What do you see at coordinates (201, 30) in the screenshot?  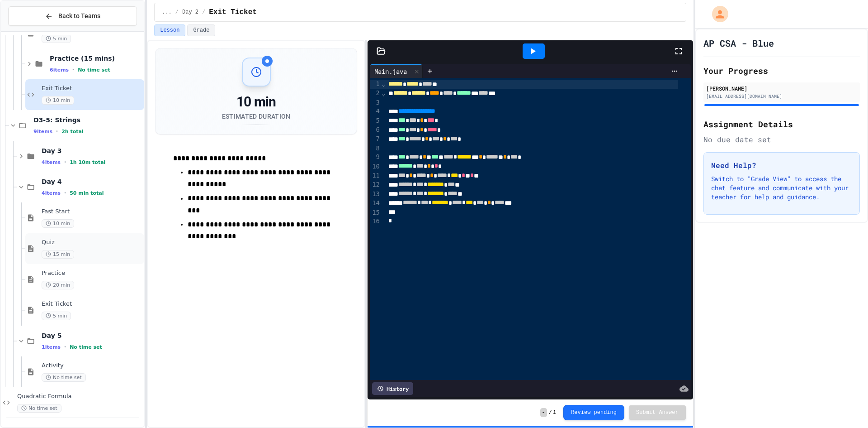 I see `button: Grade` at bounding box center [201, 30].